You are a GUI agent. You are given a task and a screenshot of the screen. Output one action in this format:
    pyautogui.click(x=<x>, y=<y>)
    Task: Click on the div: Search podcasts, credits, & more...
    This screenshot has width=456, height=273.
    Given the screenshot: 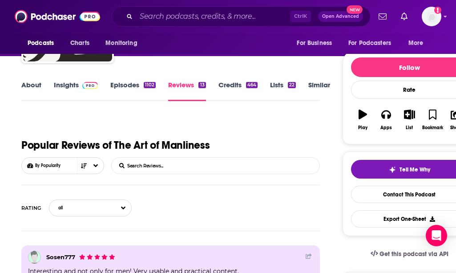 What is the action you would take?
    pyautogui.click(x=241, y=16)
    